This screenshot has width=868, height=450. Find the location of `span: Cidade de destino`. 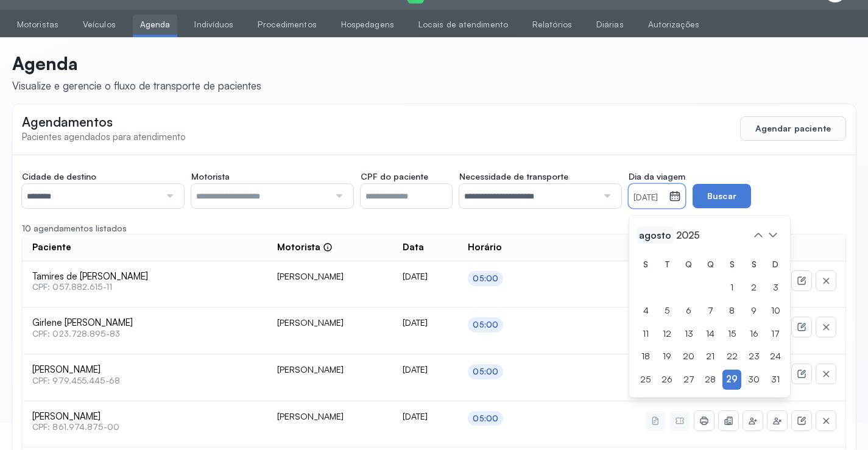

span: Cidade de destino is located at coordinates (59, 177).